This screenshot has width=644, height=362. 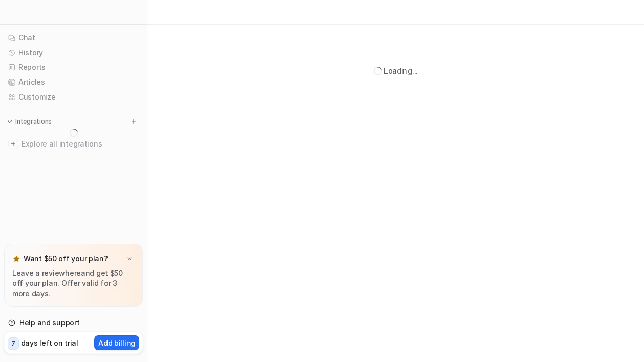 I want to click on p: Want $50 off your plan?, so click(x=66, y=259).